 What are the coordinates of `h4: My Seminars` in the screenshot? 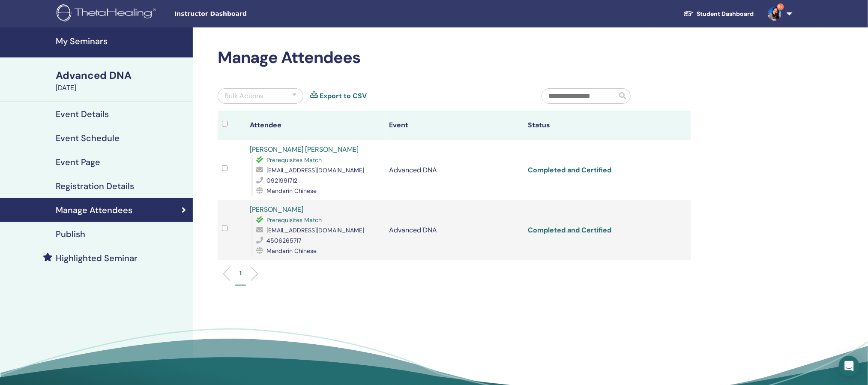 It's located at (121, 41).